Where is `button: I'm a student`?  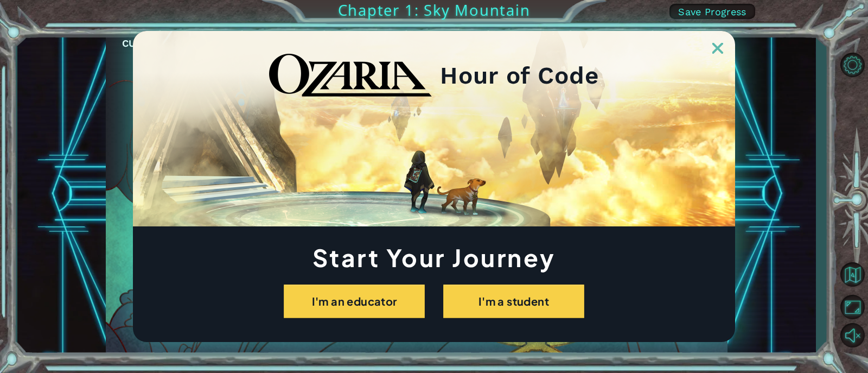 button: I'm a student is located at coordinates (514, 301).